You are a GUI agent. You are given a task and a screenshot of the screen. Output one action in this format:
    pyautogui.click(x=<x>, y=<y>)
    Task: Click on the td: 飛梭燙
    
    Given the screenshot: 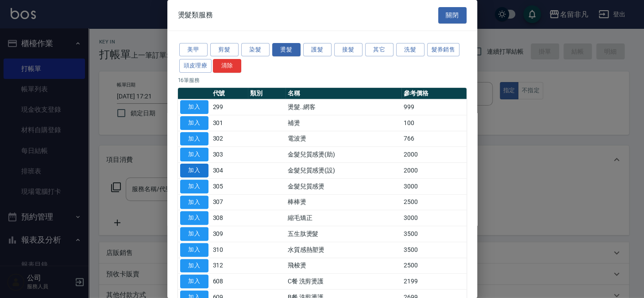 What is the action you would take?
    pyautogui.click(x=344, y=266)
    